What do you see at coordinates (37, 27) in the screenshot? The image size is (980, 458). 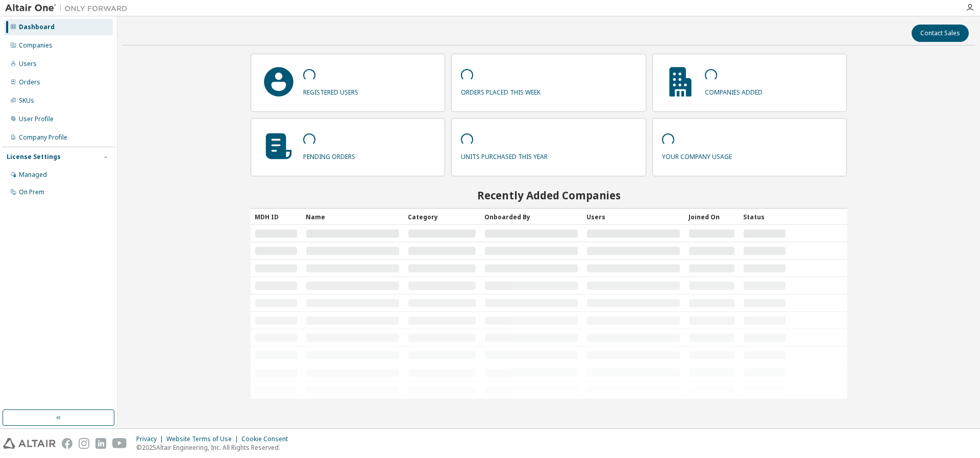 I see `div: Dashboard` at bounding box center [37, 27].